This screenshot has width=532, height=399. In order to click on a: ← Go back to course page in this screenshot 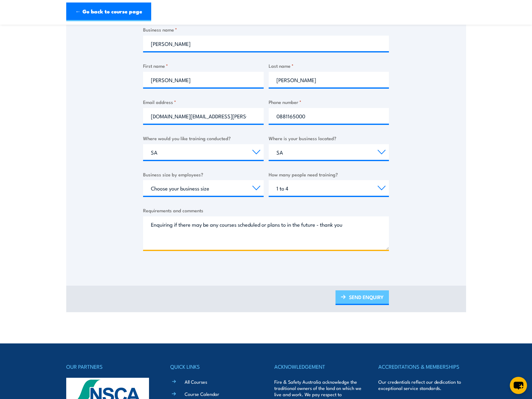, I will do `click(109, 12)`.